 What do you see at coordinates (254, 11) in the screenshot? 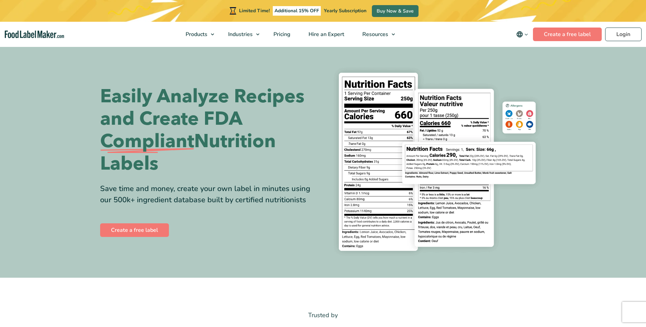
I see `span: Limited Time!` at bounding box center [254, 11].